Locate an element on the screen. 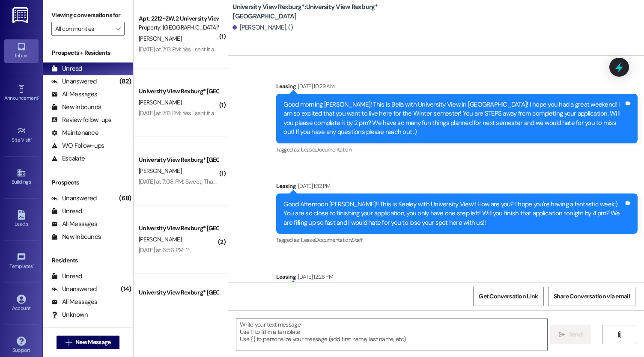  div: Prospects + Residents is located at coordinates (88, 53).